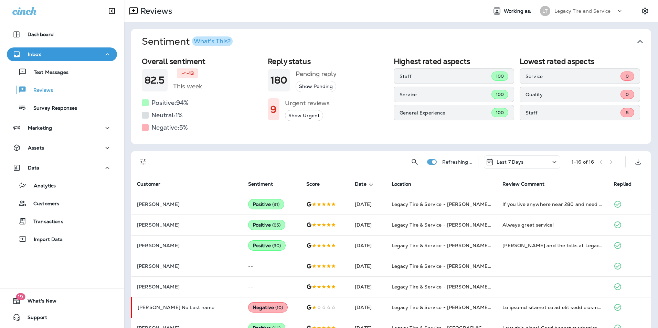 The width and height of the screenshot is (658, 328). Describe the element at coordinates (41, 186) in the screenshot. I see `p: Analytics` at that location.